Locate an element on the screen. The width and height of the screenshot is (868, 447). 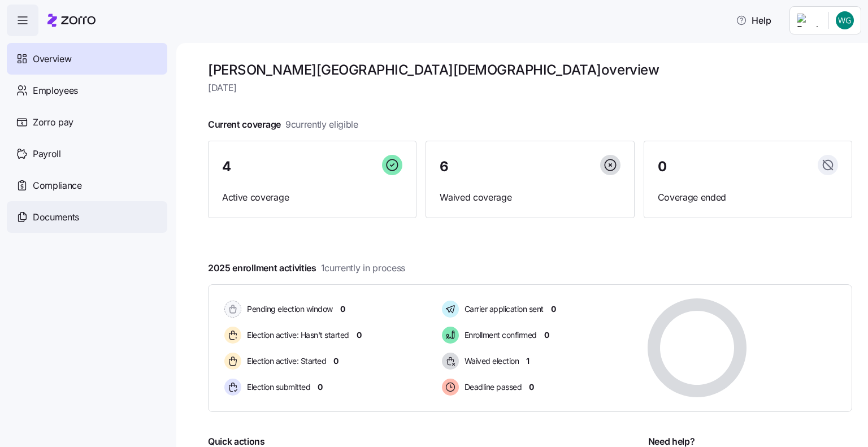
span: Election submitted is located at coordinates (277, 387).